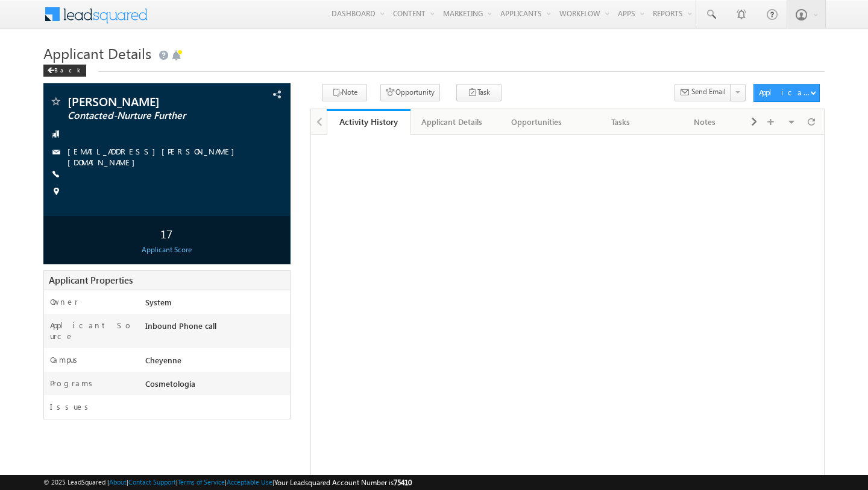 The height and width of the screenshot is (490, 868). What do you see at coordinates (65, 71) in the screenshot?
I see `div: Back` at bounding box center [65, 71].